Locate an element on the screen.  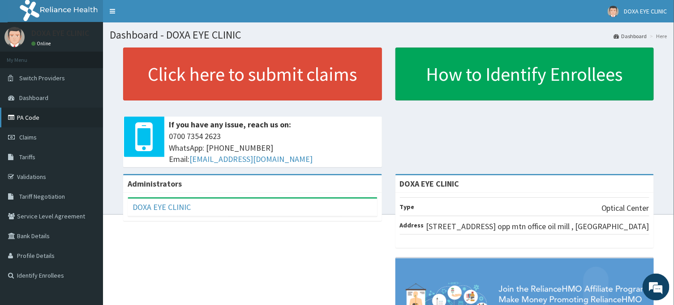
b: If you have any issue, reach us on: is located at coordinates (230, 124).